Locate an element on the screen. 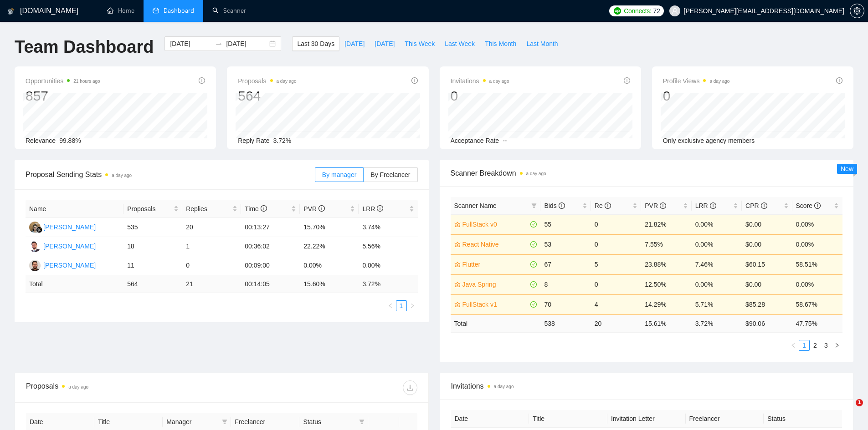  td: 3.72 % is located at coordinates (388, 284).